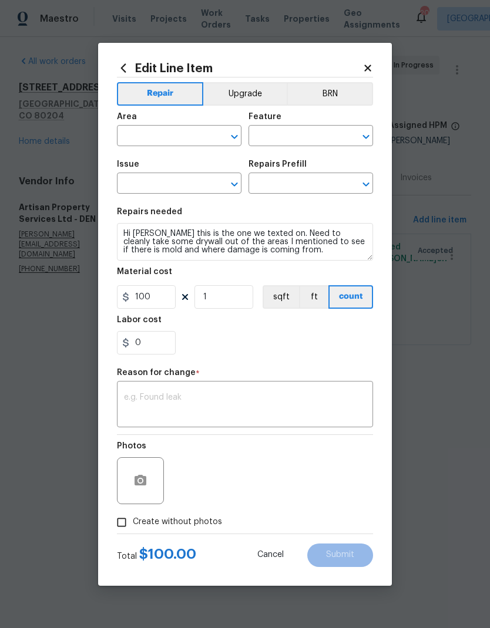 The width and height of the screenshot is (490, 628). I want to click on button: sqft, so click(281, 297).